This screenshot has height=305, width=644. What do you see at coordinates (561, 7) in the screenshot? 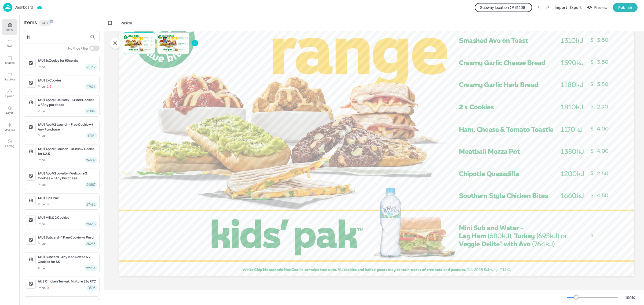
I see `div: Import` at bounding box center [561, 7].